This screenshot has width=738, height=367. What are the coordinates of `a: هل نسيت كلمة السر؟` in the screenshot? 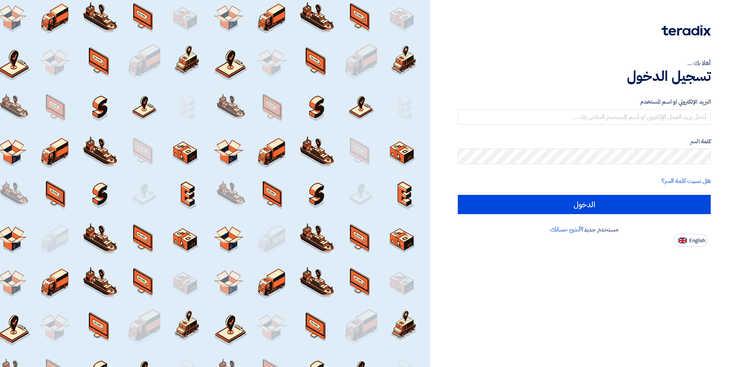 It's located at (687, 181).